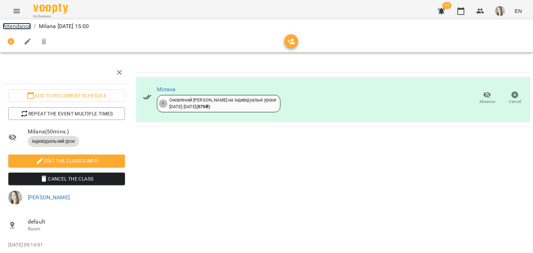  I want to click on button: Cancel the class, so click(67, 179).